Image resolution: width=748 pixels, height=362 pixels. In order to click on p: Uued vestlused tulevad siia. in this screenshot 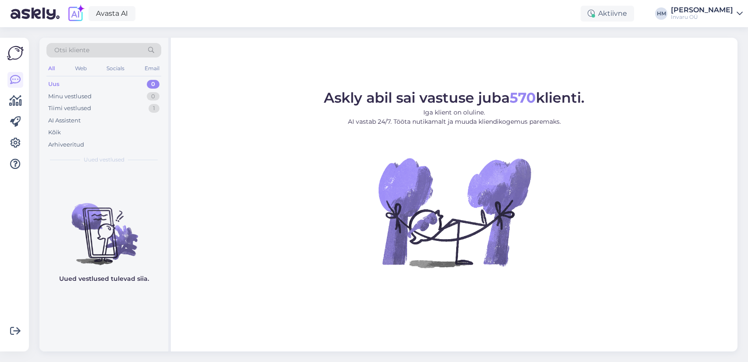, I will do `click(104, 278)`.